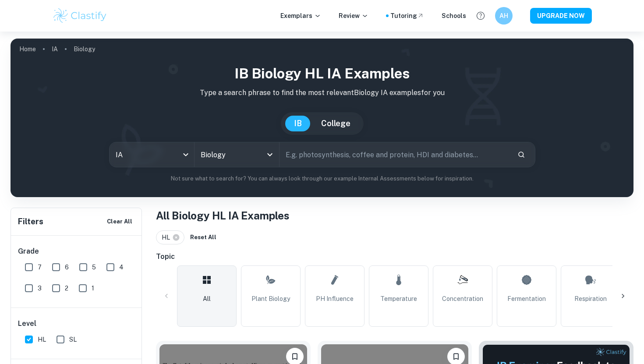 The height and width of the screenshot is (364, 644). What do you see at coordinates (271, 299) in the screenshot?
I see `span: Plant Biology` at bounding box center [271, 299].